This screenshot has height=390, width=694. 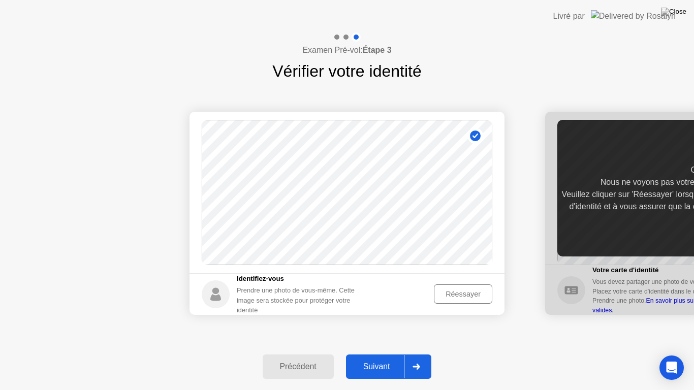 I want to click on h5: Identifiez-vous, so click(x=304, y=279).